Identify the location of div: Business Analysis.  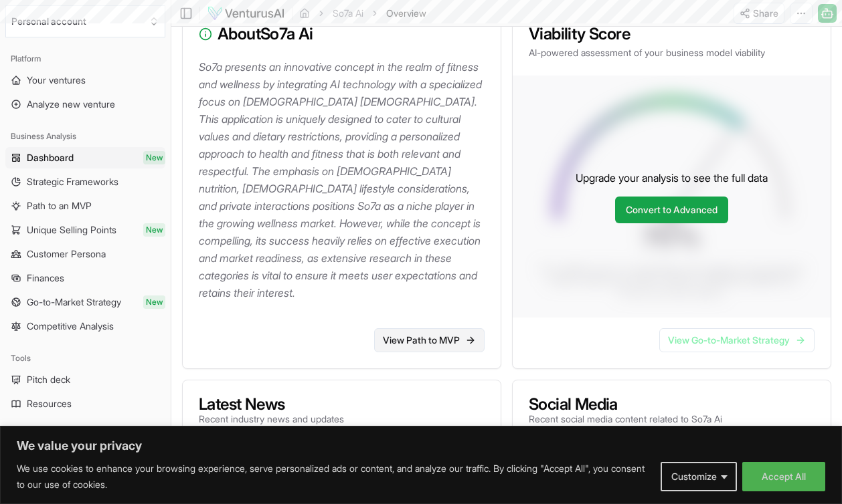
(85, 137).